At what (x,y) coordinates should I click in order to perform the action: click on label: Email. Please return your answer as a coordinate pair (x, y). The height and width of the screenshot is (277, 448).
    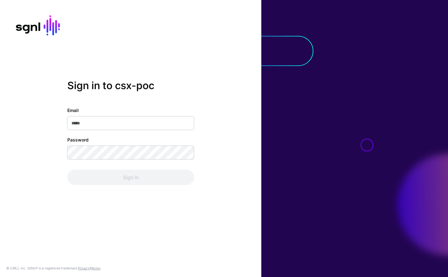
    Looking at the image, I should click on (73, 110).